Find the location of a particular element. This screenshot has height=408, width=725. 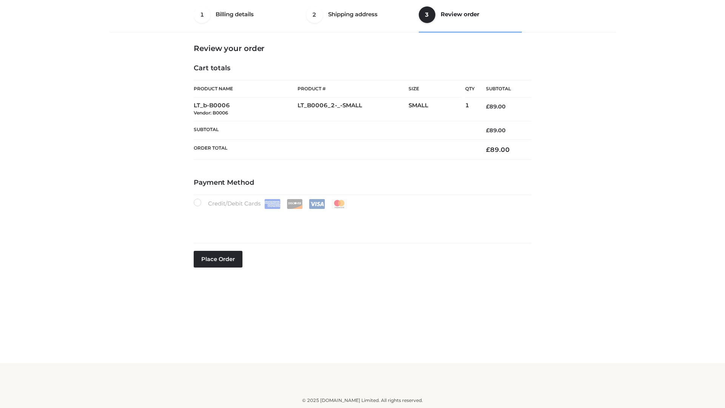

th: Order Total is located at coordinates (334, 149).